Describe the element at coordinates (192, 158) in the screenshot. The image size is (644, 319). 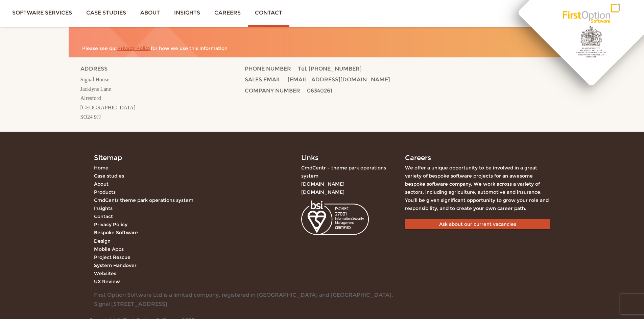
I see `div: Sitemap` at that location.